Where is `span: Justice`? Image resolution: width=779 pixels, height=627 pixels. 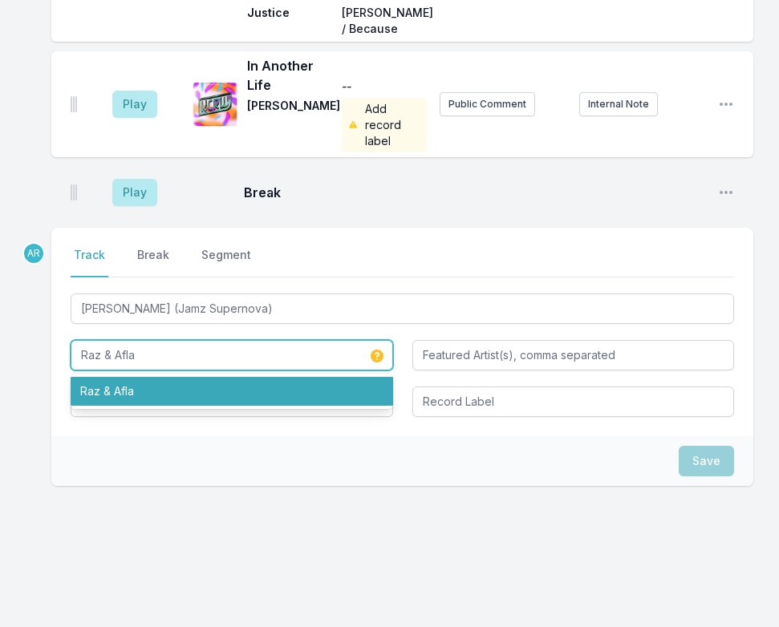
span: Justice is located at coordinates (290, 21).